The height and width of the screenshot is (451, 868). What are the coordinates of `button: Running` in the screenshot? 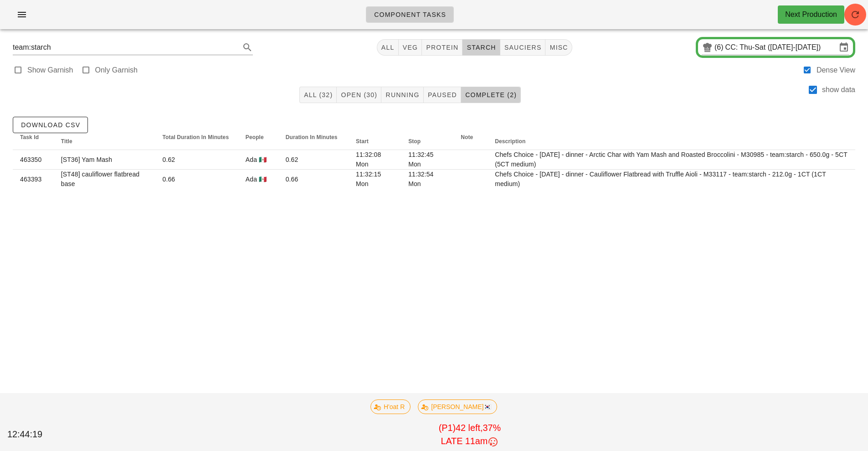 It's located at (402, 95).